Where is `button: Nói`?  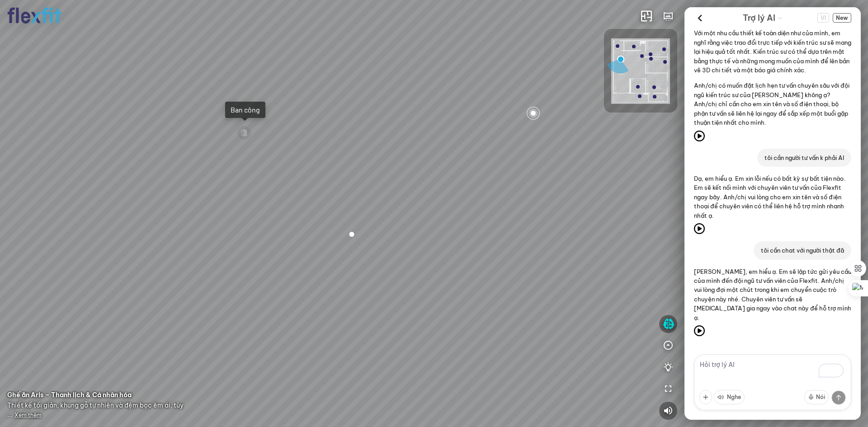
button: Nói is located at coordinates (816, 397).